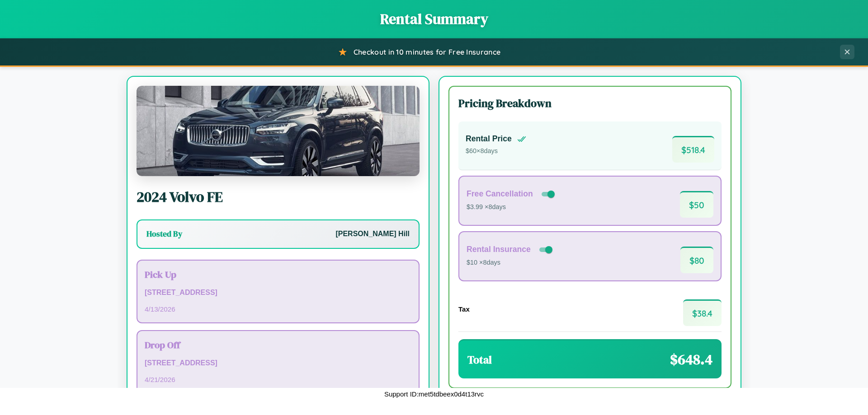  Describe the element at coordinates (488, 139) in the screenshot. I see `h4: Rental Price` at that location.